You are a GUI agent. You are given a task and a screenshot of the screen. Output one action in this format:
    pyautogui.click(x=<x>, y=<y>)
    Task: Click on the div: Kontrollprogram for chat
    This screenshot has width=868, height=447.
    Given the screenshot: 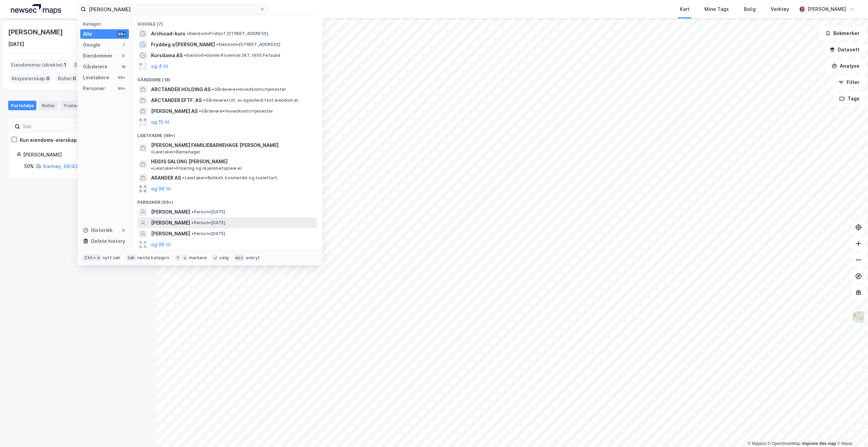 What is the action you would take?
    pyautogui.click(x=851, y=431)
    